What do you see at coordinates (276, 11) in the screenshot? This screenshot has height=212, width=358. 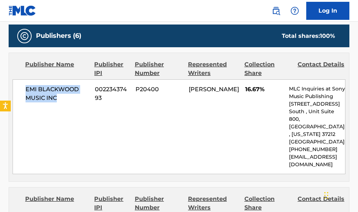 I see `a: Public Search` at bounding box center [276, 11].